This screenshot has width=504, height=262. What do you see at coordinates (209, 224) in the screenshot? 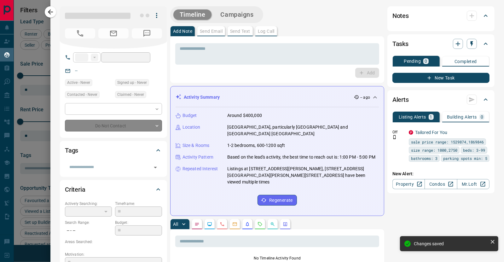
I see `svg: Lead Browsing Activity` at bounding box center [209, 224].